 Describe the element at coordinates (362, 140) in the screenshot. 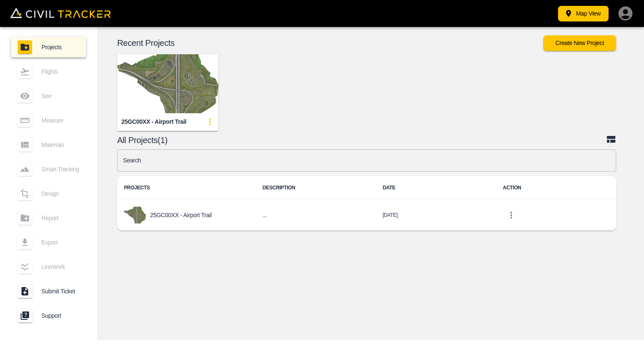

I see `p: All Projects(1)` at that location.